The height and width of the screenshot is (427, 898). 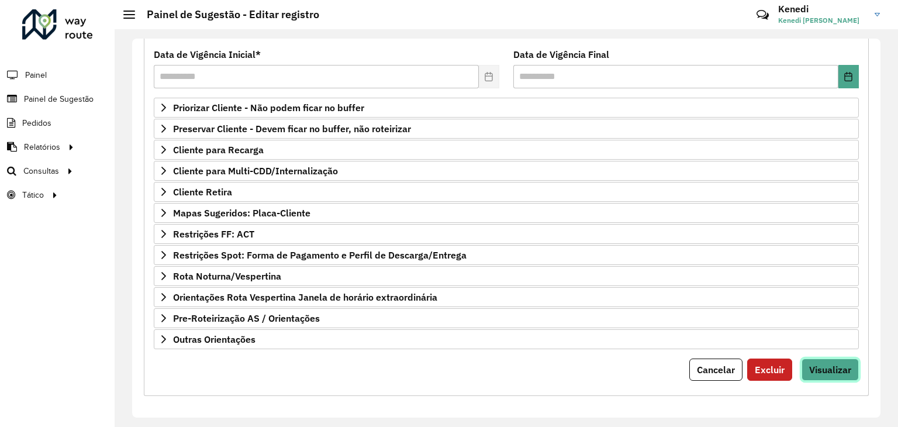 What do you see at coordinates (214, 339) in the screenshot?
I see `span: Outras Orientações` at bounding box center [214, 339].